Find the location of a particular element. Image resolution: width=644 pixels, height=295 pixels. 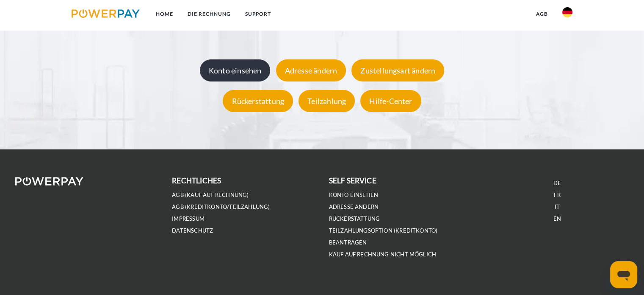

a: Teilzahlungsoption (KREDITKONTO) beantragen is located at coordinates (383, 236).